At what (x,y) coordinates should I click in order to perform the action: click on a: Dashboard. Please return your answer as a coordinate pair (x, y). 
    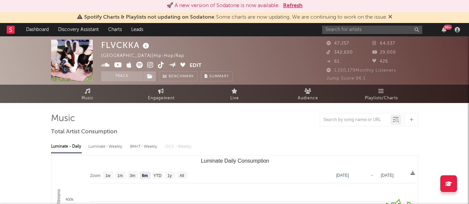
    Looking at the image, I should click on (37, 30).